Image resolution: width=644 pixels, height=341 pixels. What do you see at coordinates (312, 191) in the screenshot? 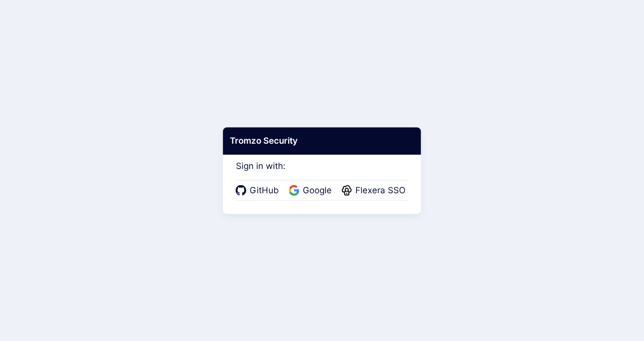
I see `a: Google` at bounding box center [312, 191].